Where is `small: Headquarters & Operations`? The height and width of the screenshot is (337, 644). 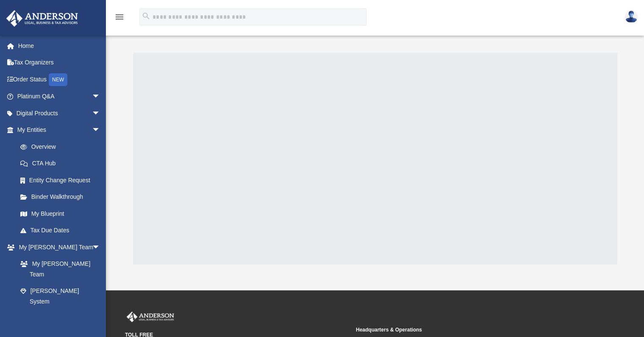
small: Headquarters & Operations is located at coordinates (468, 330).